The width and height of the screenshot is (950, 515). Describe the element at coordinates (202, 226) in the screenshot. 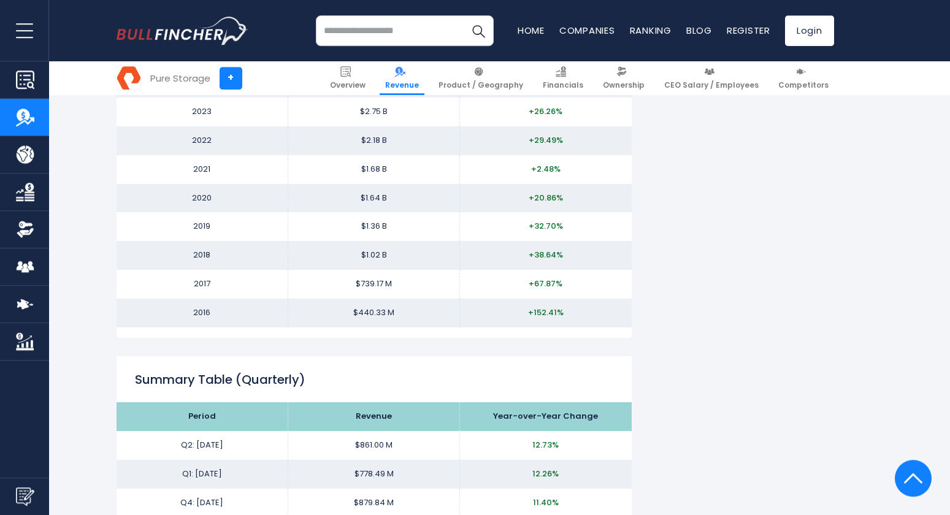

I see `td: 2019` at that location.